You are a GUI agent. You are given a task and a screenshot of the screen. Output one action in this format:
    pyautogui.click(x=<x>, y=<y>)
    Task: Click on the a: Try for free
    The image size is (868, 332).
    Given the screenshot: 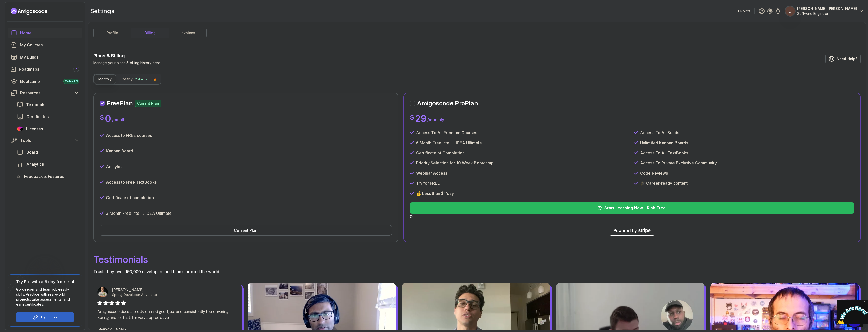 What is the action you would take?
    pyautogui.click(x=49, y=318)
    